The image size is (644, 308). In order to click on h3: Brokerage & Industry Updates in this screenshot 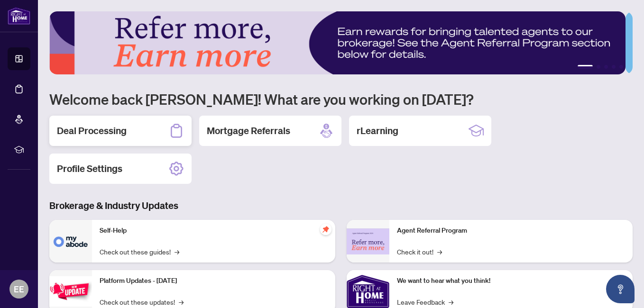, I will do `click(341, 206)`.